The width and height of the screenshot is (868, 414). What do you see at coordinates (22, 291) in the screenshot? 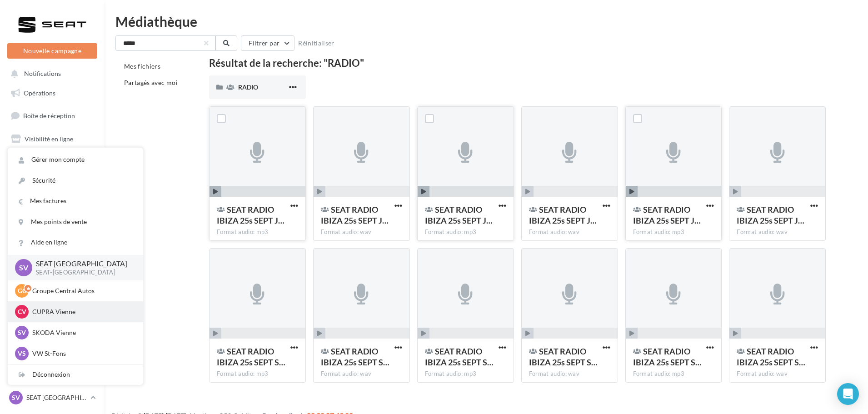
I see `span: GC` at bounding box center [22, 291].